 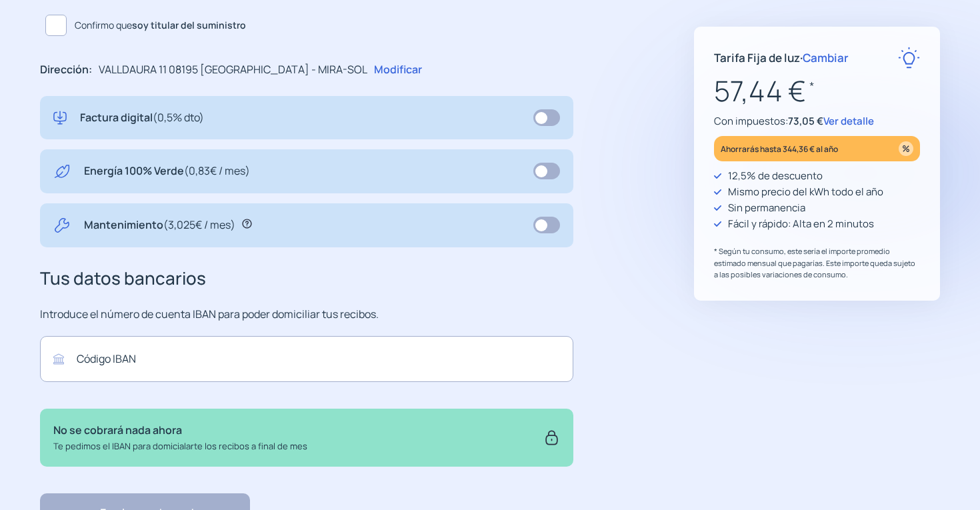 What do you see at coordinates (779, 148) in the screenshot?
I see `p: Ahorrarás hasta 344,36 € al año` at bounding box center [779, 148].